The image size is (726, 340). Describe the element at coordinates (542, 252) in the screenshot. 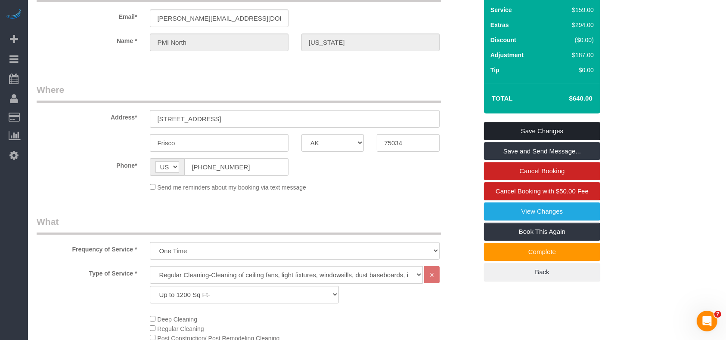

I see `a: Complete` at that location.